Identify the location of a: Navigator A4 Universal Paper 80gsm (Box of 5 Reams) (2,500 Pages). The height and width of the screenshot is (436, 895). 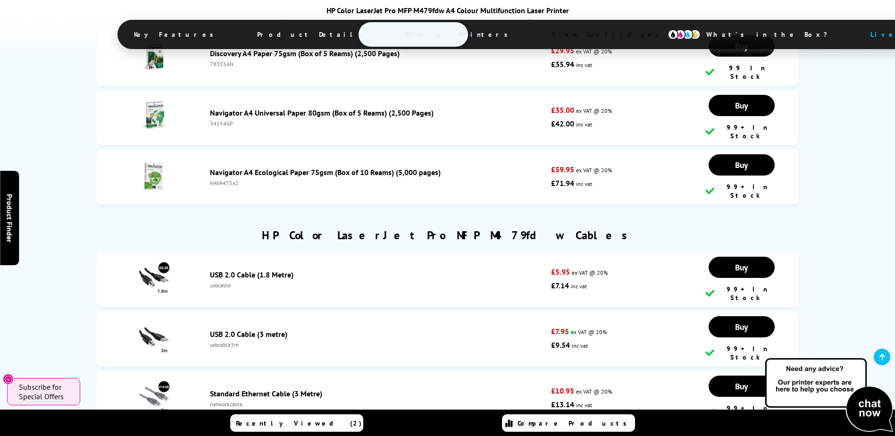
(322, 113).